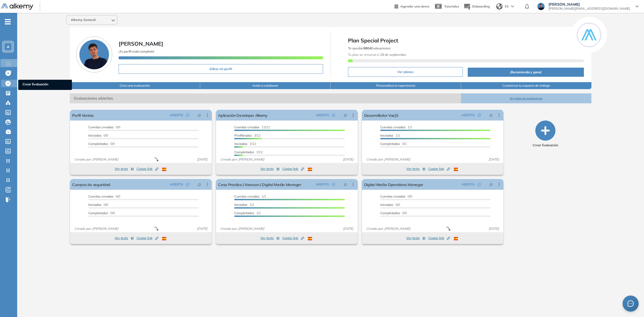  I want to click on span: message, so click(631, 304).